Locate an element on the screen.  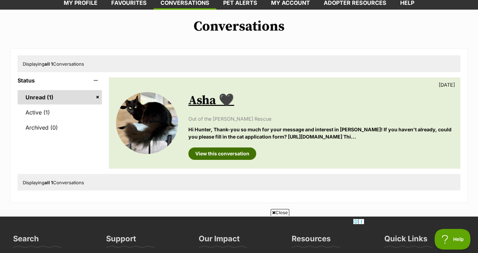
h3: Support is located at coordinates (121, 241).